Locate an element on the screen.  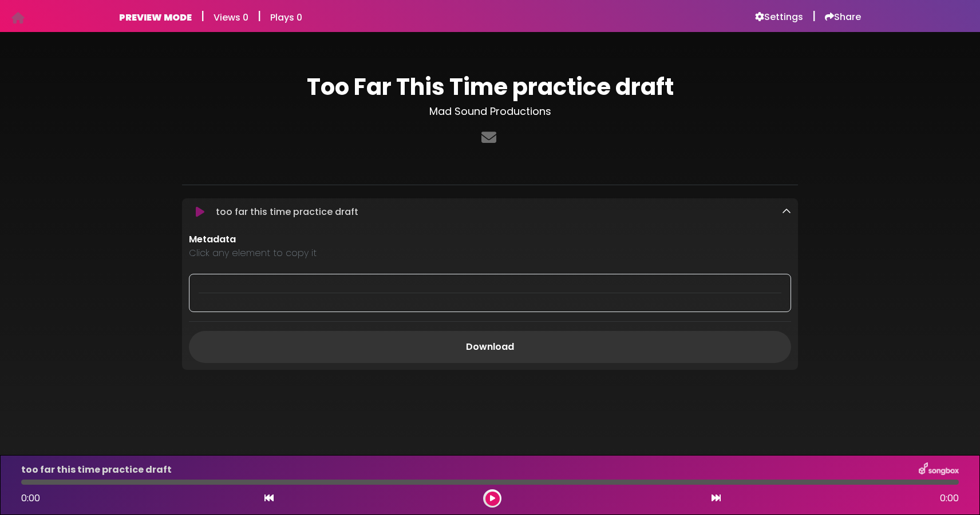
h6: Share is located at coordinates (842, 17).